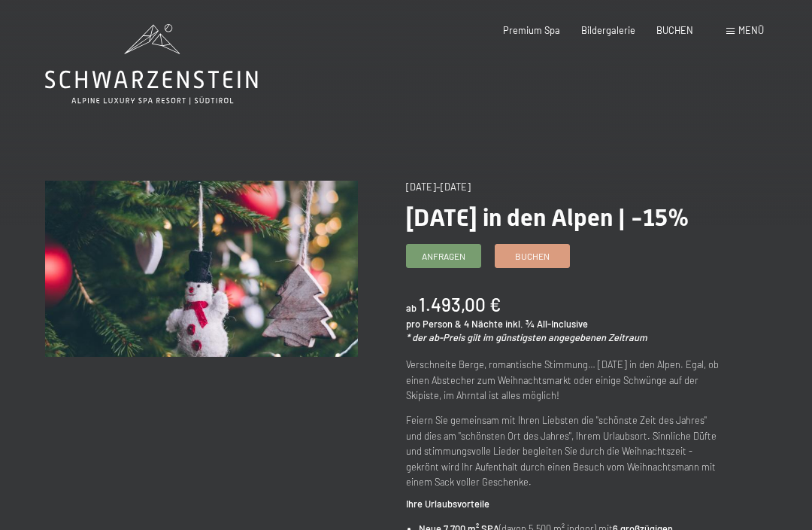 The width and height of the screenshot is (812, 530). I want to click on span: ab, so click(411, 308).